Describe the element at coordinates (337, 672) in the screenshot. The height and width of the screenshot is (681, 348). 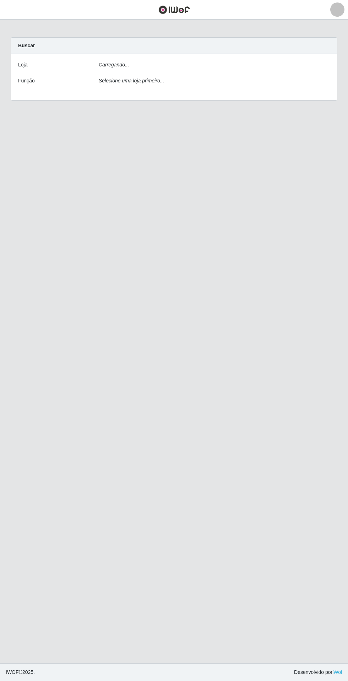
I see `a: iWof` at that location.